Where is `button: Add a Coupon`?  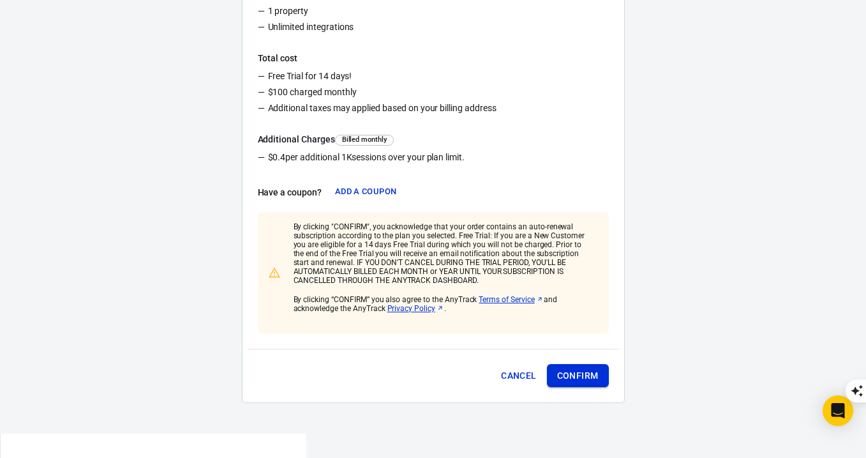
button: Add a Coupon is located at coordinates (366, 192).